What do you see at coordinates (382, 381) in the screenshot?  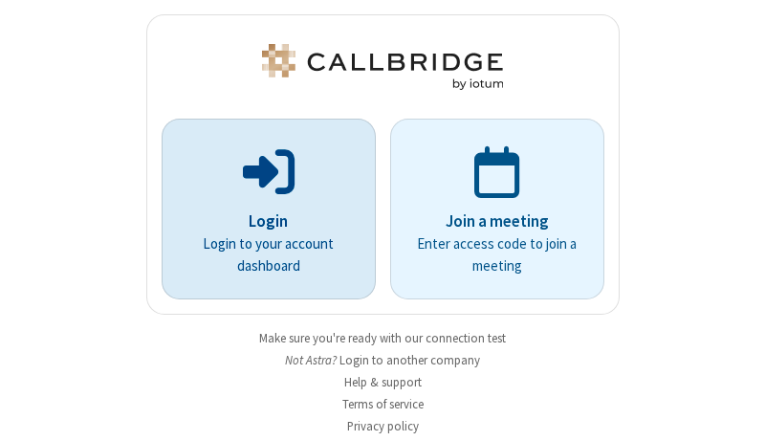 I see `a: Help & support` at bounding box center [382, 381].